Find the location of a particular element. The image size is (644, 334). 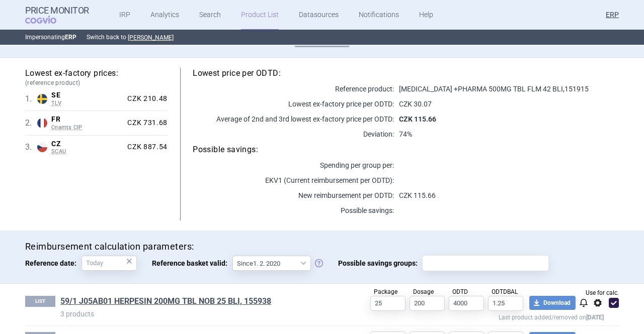

p: 74% is located at coordinates (506, 134).